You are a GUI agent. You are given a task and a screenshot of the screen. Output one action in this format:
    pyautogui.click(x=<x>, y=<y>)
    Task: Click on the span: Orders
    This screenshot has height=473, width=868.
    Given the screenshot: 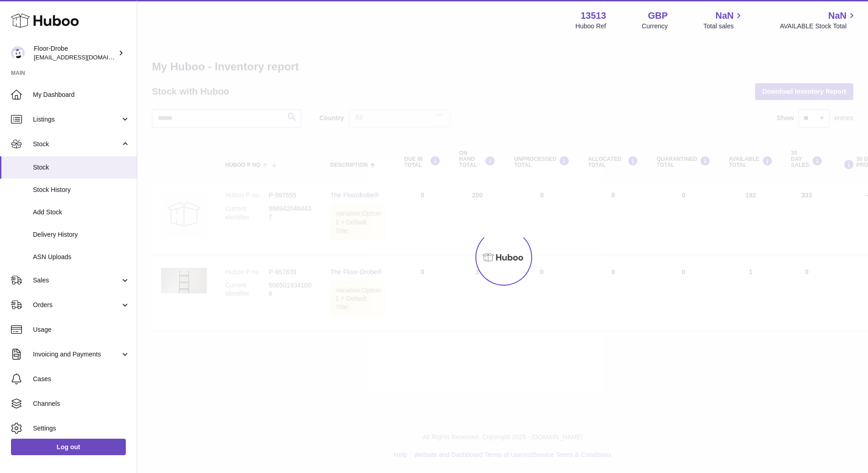 What is the action you would take?
    pyautogui.click(x=76, y=305)
    